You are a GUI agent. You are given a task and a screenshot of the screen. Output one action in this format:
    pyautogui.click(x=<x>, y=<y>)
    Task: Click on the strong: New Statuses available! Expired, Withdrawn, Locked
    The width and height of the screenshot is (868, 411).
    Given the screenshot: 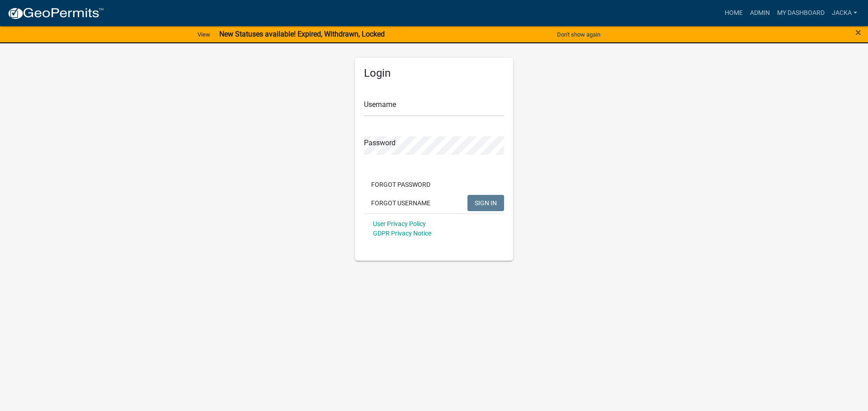 What is the action you would take?
    pyautogui.click(x=302, y=34)
    